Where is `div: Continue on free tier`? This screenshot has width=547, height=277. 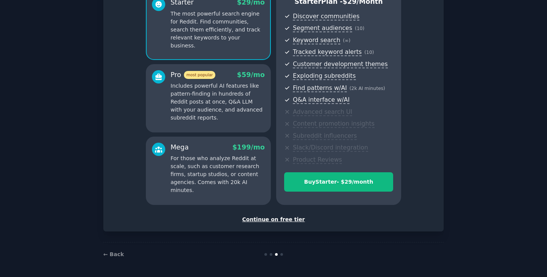
div: Continue on free tier is located at coordinates (273, 220).